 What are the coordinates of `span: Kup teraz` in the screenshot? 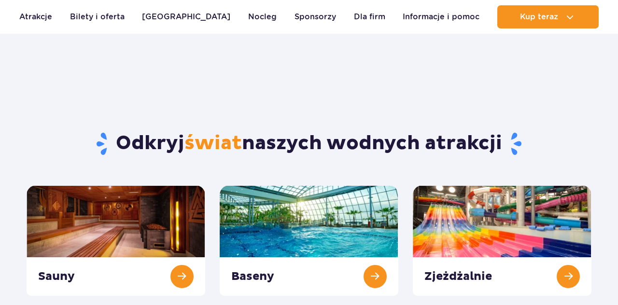 It's located at (539, 17).